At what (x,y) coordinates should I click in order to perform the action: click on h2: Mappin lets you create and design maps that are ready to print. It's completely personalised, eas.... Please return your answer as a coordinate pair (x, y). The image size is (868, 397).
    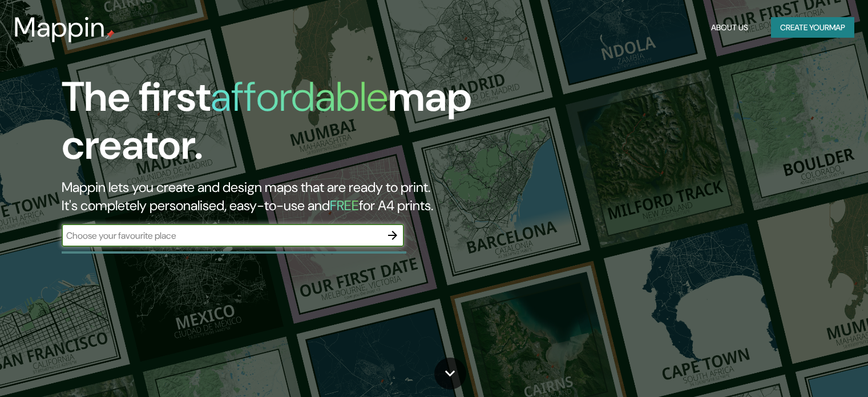
    Looking at the image, I should click on (278, 197).